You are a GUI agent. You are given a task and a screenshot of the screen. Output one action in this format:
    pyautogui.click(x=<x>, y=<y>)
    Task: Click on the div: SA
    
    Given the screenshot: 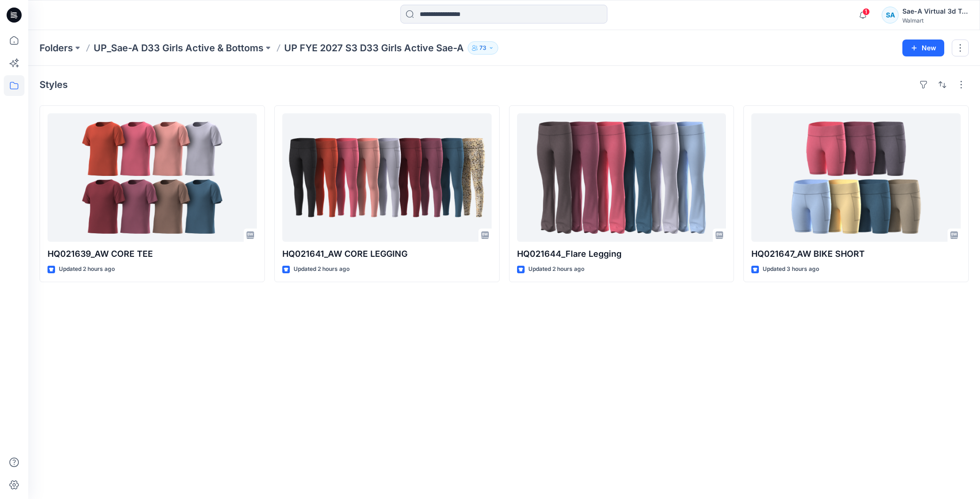 What is the action you would take?
    pyautogui.click(x=890, y=15)
    